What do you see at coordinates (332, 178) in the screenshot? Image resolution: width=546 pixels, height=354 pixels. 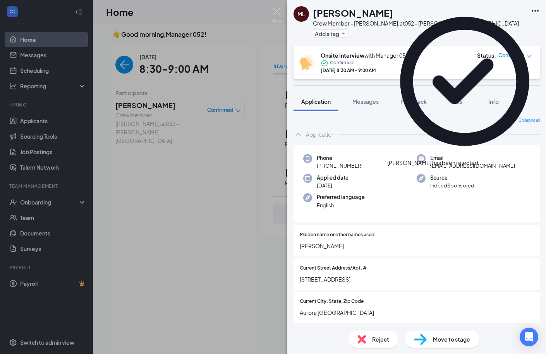 I see `span: Applied date` at bounding box center [332, 178].